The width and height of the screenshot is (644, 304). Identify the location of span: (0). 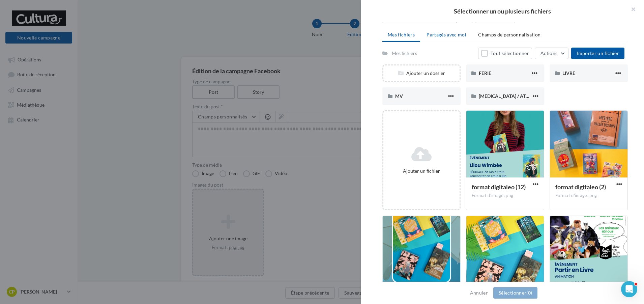
(529, 293).